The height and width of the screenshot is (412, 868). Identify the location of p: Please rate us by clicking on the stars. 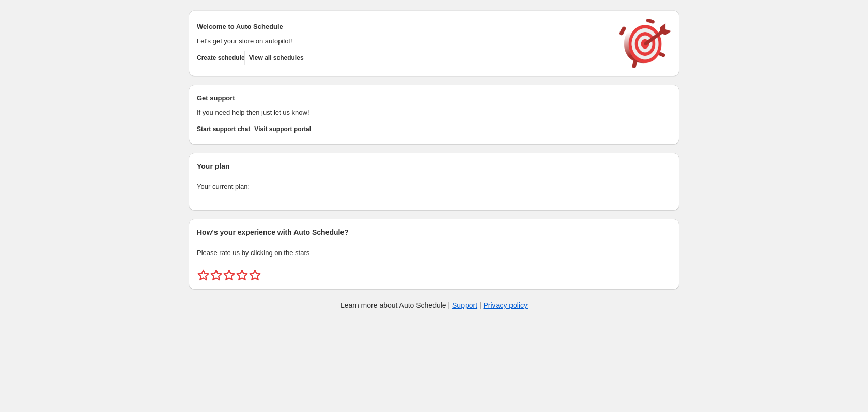
(434, 253).